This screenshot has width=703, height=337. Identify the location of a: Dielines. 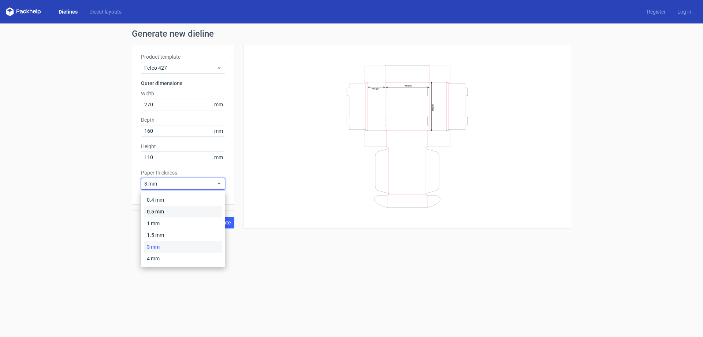
(68, 12).